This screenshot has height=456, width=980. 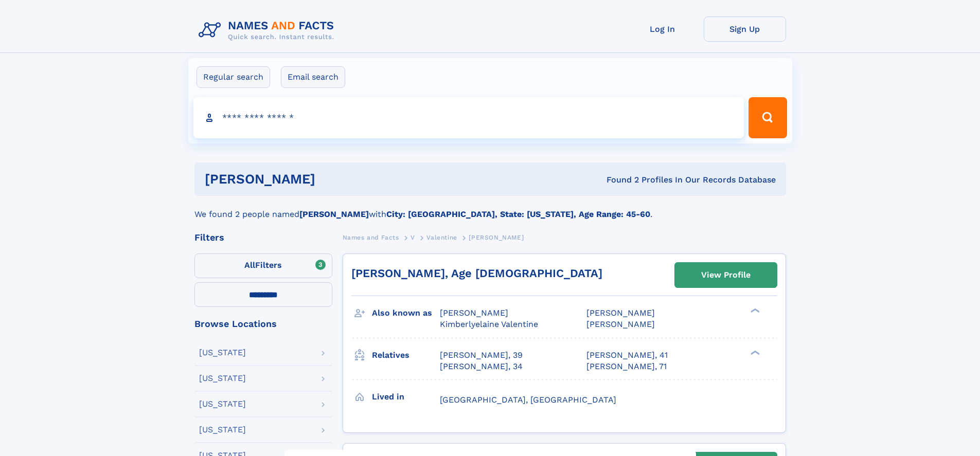 What do you see at coordinates (469, 118) in the screenshot?
I see `input: search input` at bounding box center [469, 118].